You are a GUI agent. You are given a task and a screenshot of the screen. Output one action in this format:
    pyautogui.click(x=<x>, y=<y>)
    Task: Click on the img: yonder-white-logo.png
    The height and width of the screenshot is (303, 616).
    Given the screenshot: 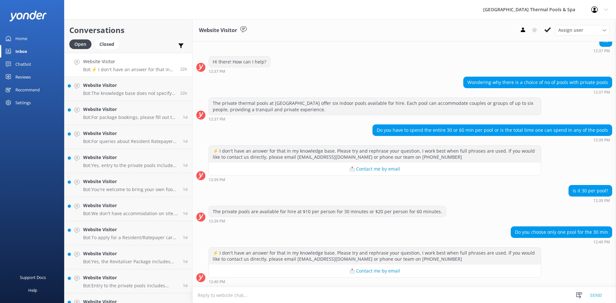 What is the action you would take?
    pyautogui.click(x=28, y=16)
    